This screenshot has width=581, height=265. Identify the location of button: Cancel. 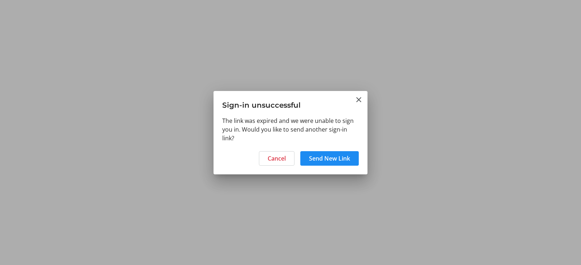
(276, 159).